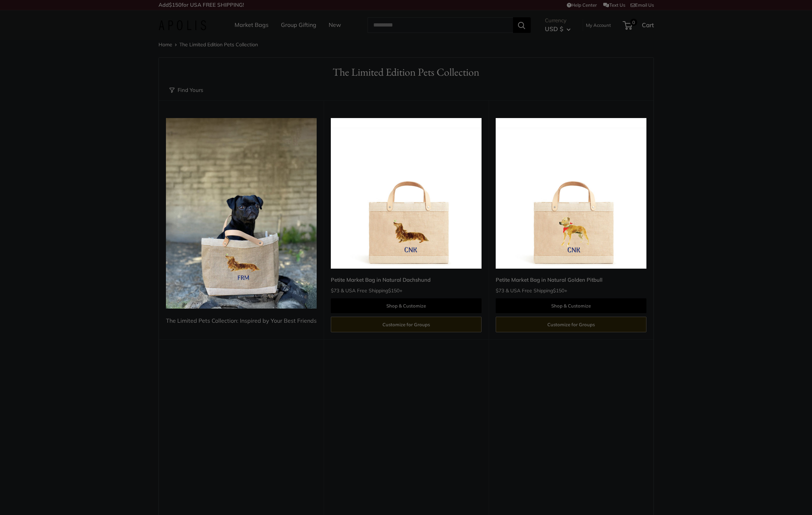 The width and height of the screenshot is (812, 515). Describe the element at coordinates (571, 432) in the screenshot. I see `a: Petite Market Bag in Natural Yellow LabPetite Market Bag in Natural Yellow Lab` at that location.